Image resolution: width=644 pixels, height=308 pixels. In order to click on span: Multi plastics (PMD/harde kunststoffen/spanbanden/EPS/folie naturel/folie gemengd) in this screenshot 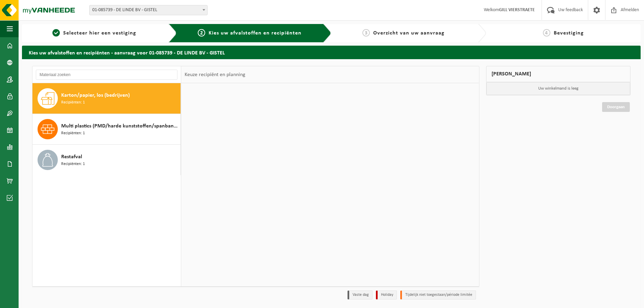, I will do `click(120, 126)`.